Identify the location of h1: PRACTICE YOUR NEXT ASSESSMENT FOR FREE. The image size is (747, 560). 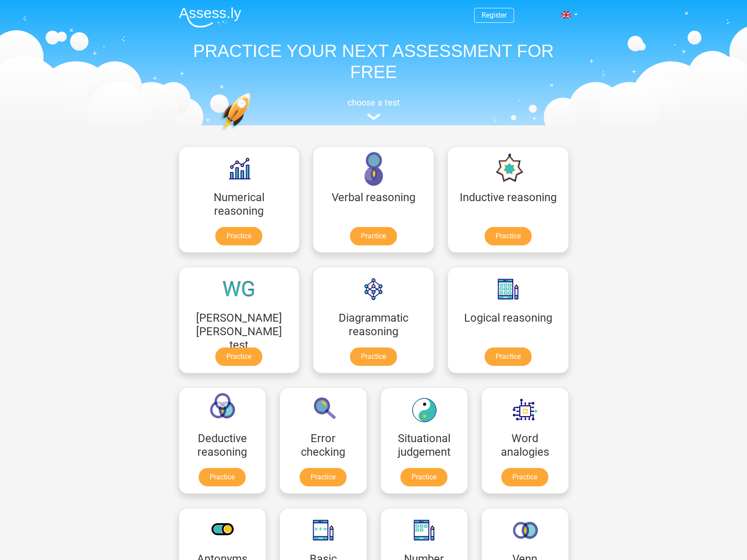
(374, 62).